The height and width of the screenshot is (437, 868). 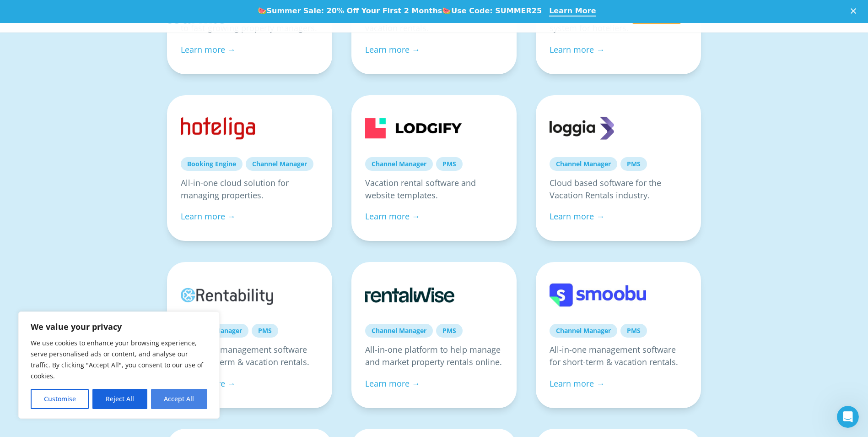 I want to click on a: Learn More, so click(x=572, y=11).